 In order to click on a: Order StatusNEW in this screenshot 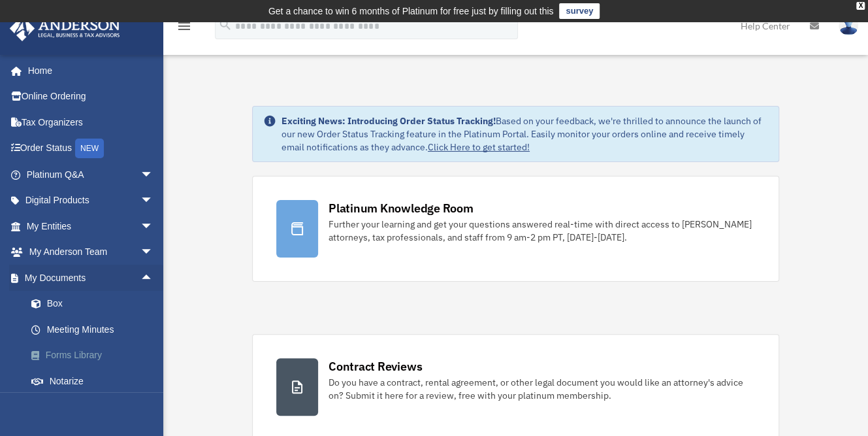, I will do `click(91, 148)`.